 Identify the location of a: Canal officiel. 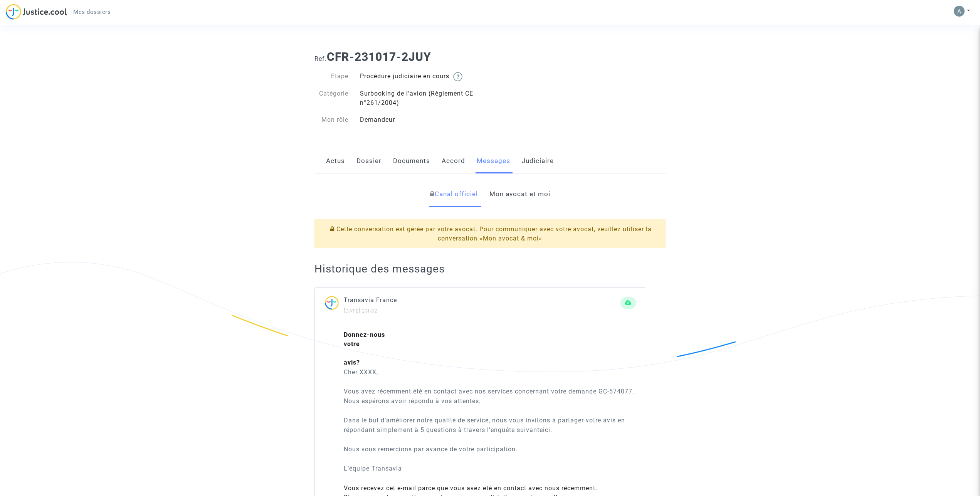
(454, 194).